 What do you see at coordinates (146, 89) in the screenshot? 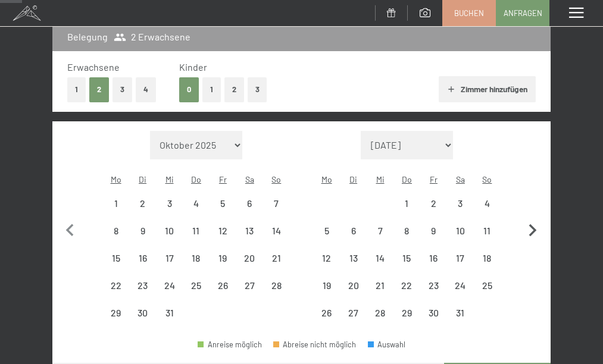
I see `button: 4` at bounding box center [146, 89].